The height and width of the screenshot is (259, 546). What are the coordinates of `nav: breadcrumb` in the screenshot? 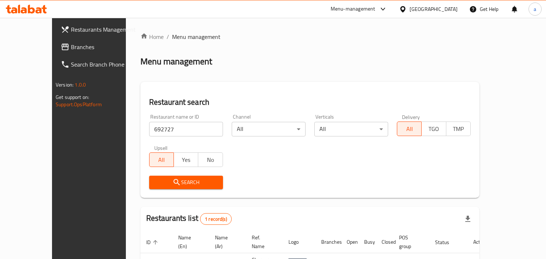 It's located at (310, 37).